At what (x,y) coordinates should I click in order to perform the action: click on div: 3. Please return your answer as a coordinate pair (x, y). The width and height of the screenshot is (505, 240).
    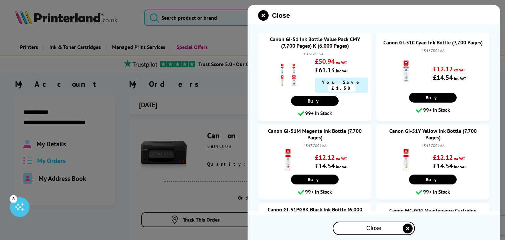
    Looking at the image, I should click on (13, 199).